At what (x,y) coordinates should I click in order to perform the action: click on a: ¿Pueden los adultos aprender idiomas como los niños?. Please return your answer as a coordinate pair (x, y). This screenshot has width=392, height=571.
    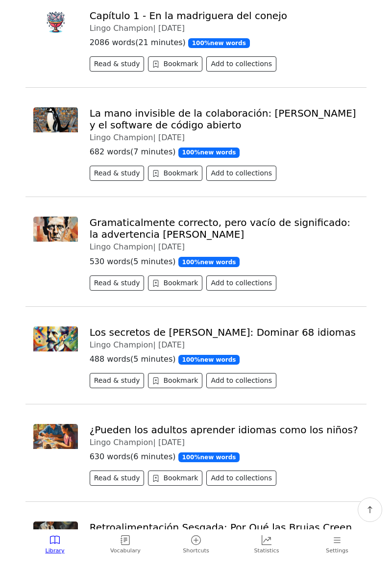
    Looking at the image, I should click on (224, 430).